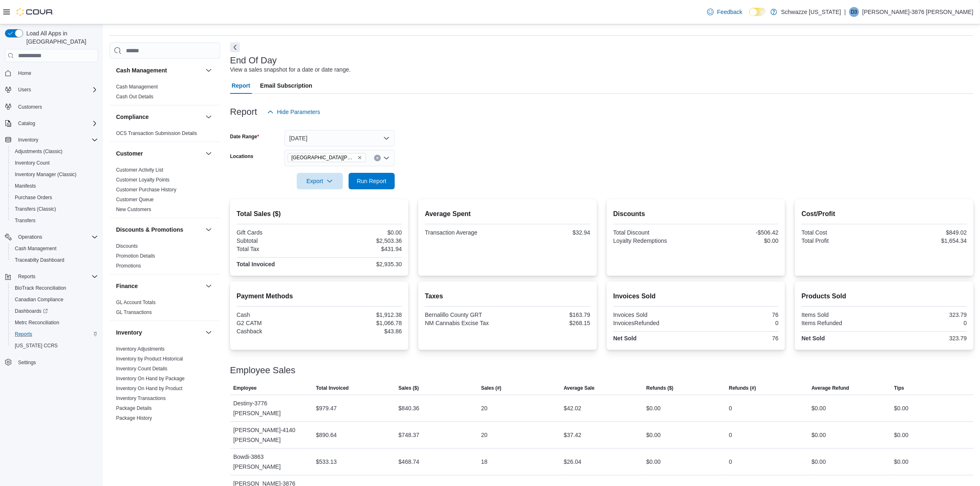 This screenshot has height=486, width=980. Describe the element at coordinates (156, 134) in the screenshot. I see `span: OCS Transaction Submission Details` at that location.